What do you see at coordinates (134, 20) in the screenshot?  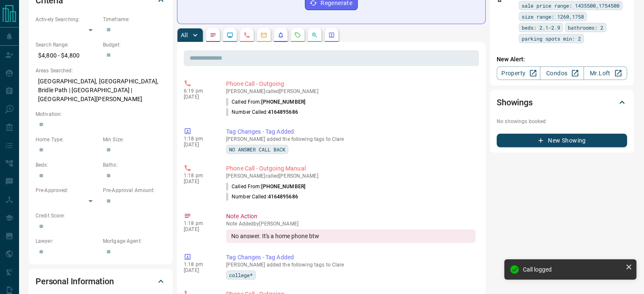 I see `p: Timeframe:` at bounding box center [134, 20].